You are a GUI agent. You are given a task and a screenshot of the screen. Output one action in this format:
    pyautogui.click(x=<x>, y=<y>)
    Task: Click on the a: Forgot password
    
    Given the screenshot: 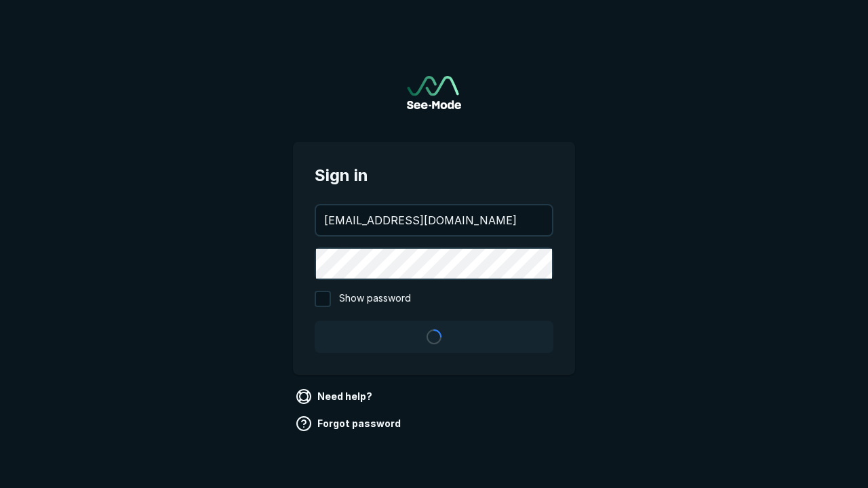 What is the action you would take?
    pyautogui.click(x=349, y=424)
    